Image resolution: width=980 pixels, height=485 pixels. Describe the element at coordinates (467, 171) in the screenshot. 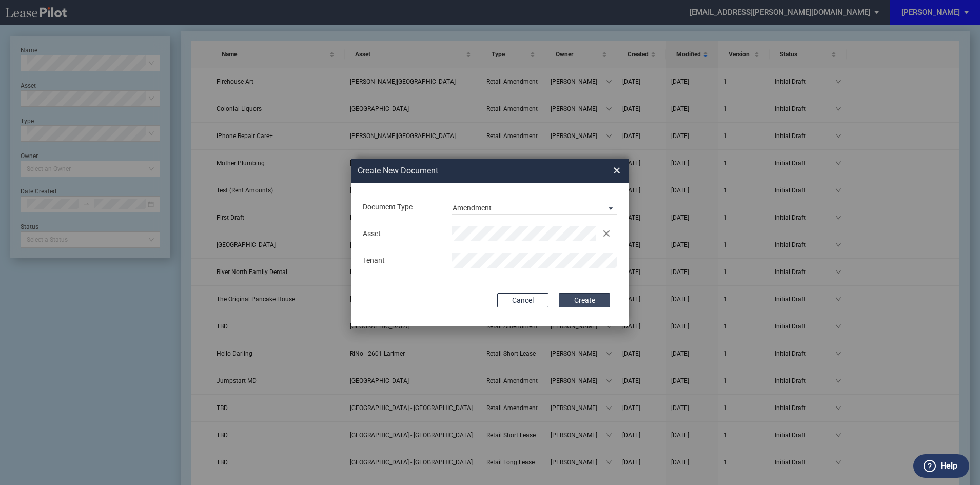

I see `h2: Create New Document` at that location.